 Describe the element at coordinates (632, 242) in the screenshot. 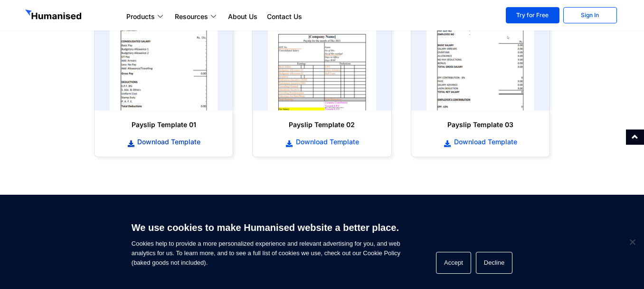

I see `span: Decline` at that location.